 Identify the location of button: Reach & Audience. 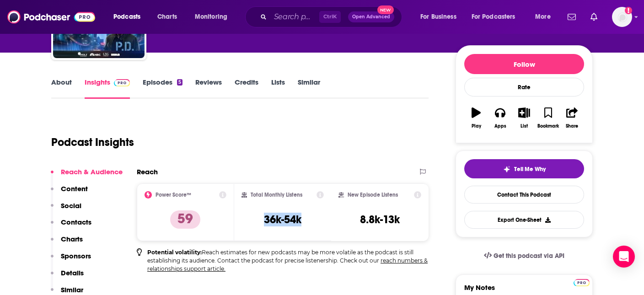
(87, 175).